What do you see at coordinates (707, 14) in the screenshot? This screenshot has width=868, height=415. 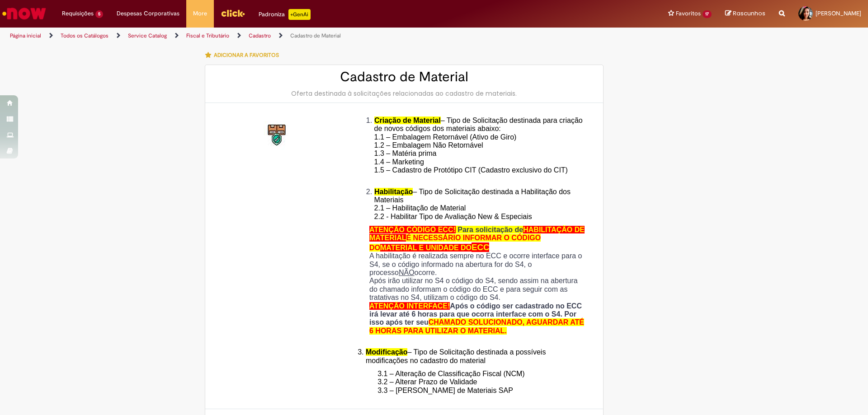 I see `span: 17` at bounding box center [707, 14].